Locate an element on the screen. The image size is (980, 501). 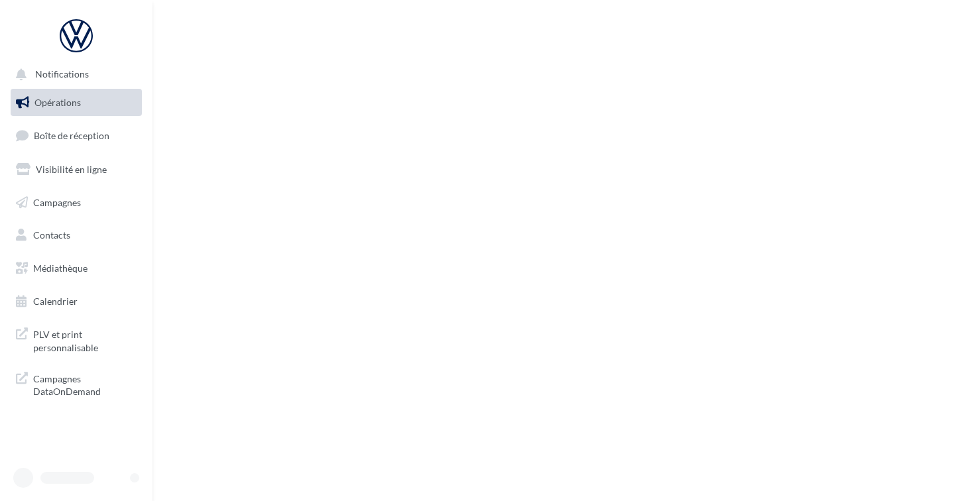
span: Visibilité en ligne is located at coordinates (71, 169).